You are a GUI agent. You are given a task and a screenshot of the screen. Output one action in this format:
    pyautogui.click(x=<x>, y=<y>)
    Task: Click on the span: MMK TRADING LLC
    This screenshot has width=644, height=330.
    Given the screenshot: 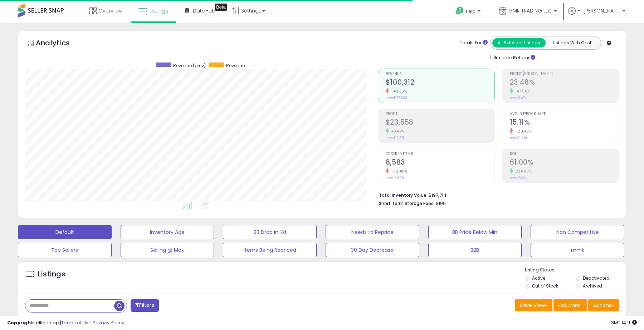 What is the action you would take?
    pyautogui.click(x=530, y=11)
    